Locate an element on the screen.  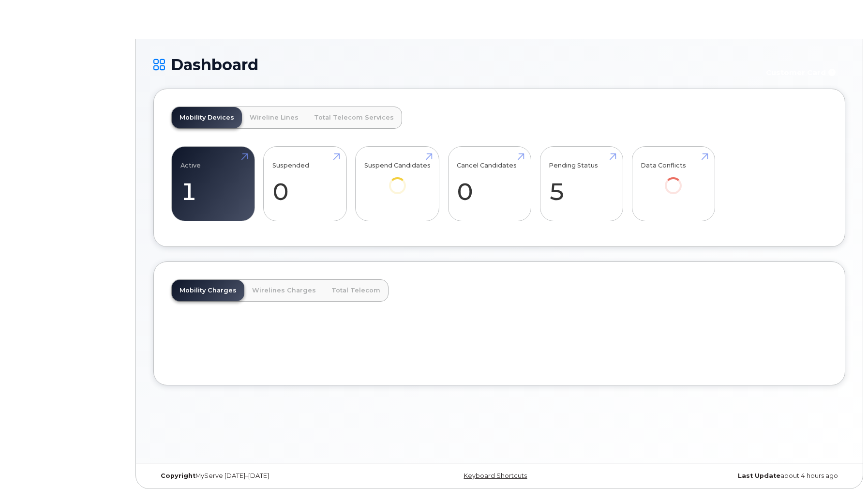
a: Cancel Candidates 0 is located at coordinates (489, 184).